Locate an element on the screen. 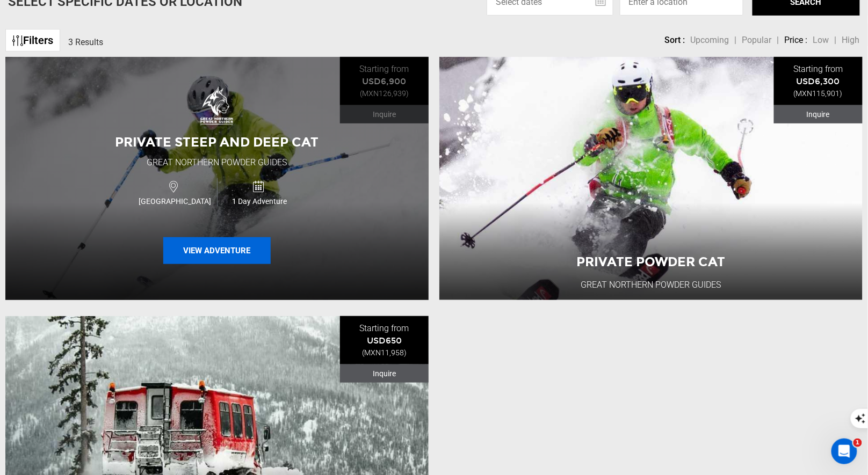 This screenshot has width=868, height=475. li: Price : is located at coordinates (796, 41).